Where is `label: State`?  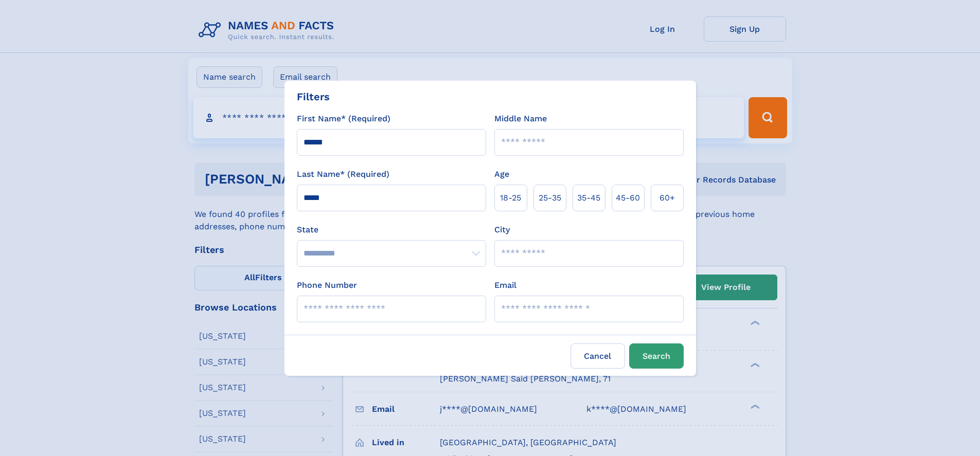 label: State is located at coordinates (392, 230).